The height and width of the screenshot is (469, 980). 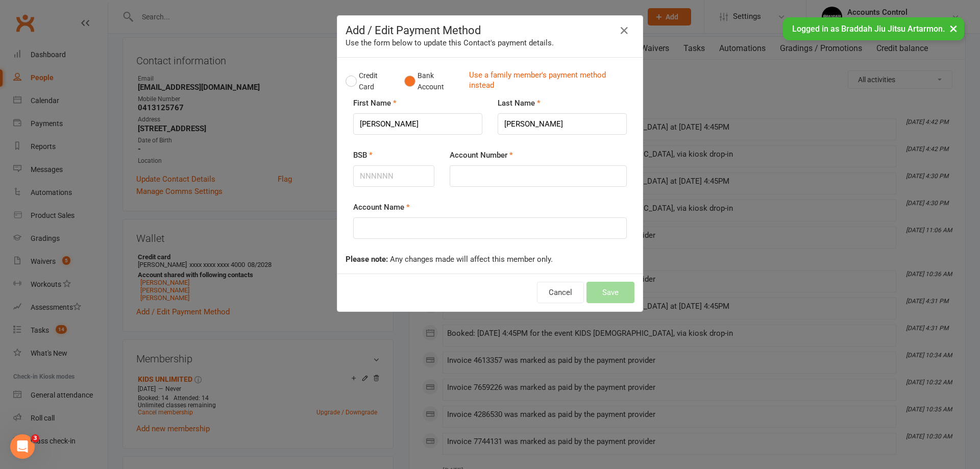 I want to click on span: Logged in as Braddah Jiu Jitsu Artarmon., so click(x=868, y=29).